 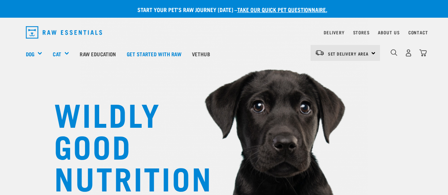 I want to click on h1: WILDLY GOOD NUTRITION, so click(x=125, y=145).